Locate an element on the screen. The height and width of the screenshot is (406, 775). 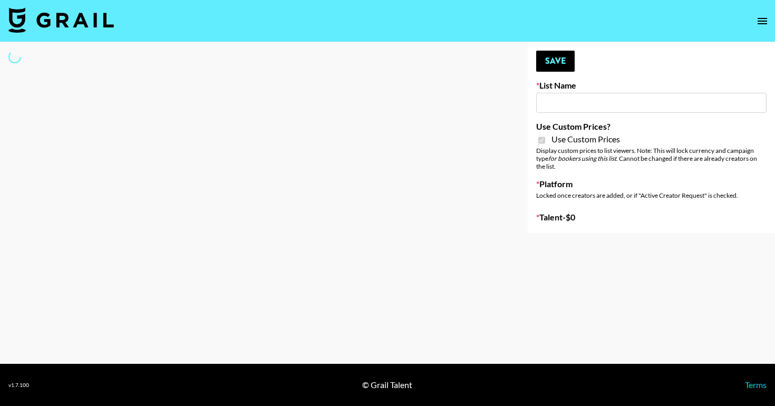
a: Terms is located at coordinates (755, 384).